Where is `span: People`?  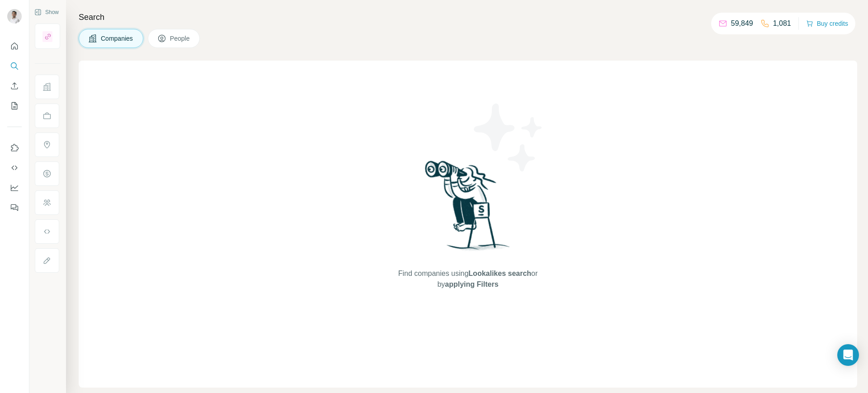
span: People is located at coordinates (180, 38).